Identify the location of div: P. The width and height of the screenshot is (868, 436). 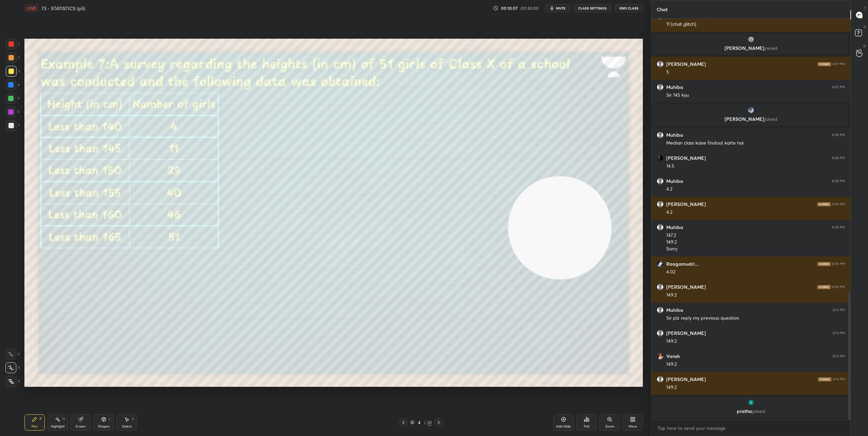
(41, 419).